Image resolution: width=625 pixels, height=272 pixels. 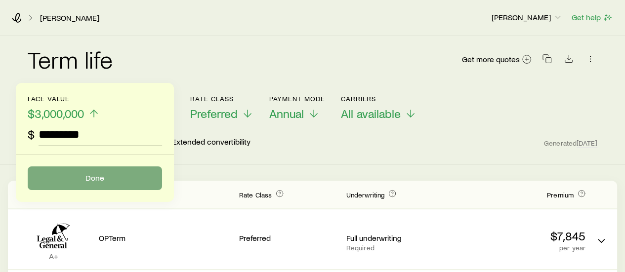 I want to click on p: Required, so click(x=396, y=248).